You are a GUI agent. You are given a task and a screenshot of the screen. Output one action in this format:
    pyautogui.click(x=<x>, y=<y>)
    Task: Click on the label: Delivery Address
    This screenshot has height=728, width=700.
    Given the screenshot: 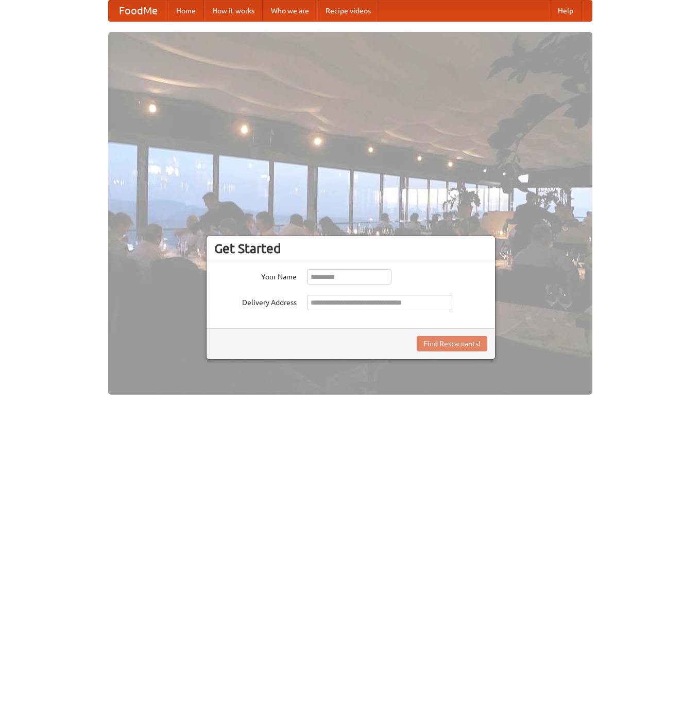 What is the action you would take?
    pyautogui.click(x=255, y=301)
    